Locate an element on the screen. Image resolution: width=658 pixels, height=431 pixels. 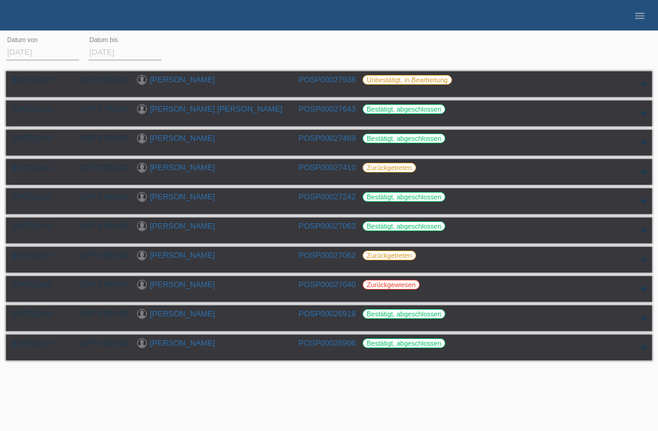
a: POSP00027936 is located at coordinates (327, 79).